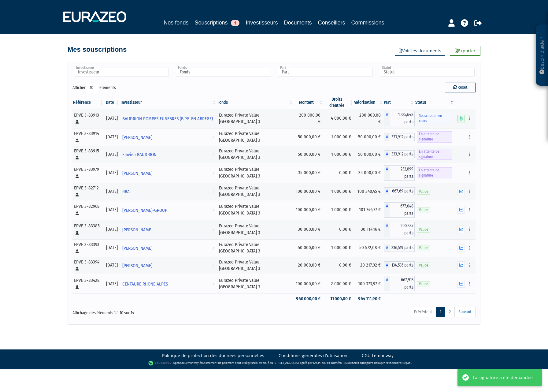 This screenshot has height=392, width=548. Describe the element at coordinates (377, 356) in the screenshot. I see `a: CGU Lemonway` at that location.